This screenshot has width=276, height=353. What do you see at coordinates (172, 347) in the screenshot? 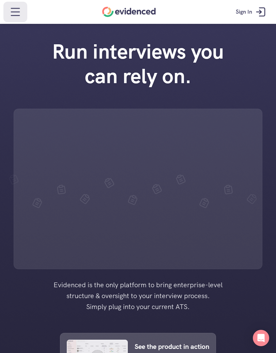
I see `p: See the product in action` at bounding box center [172, 347].